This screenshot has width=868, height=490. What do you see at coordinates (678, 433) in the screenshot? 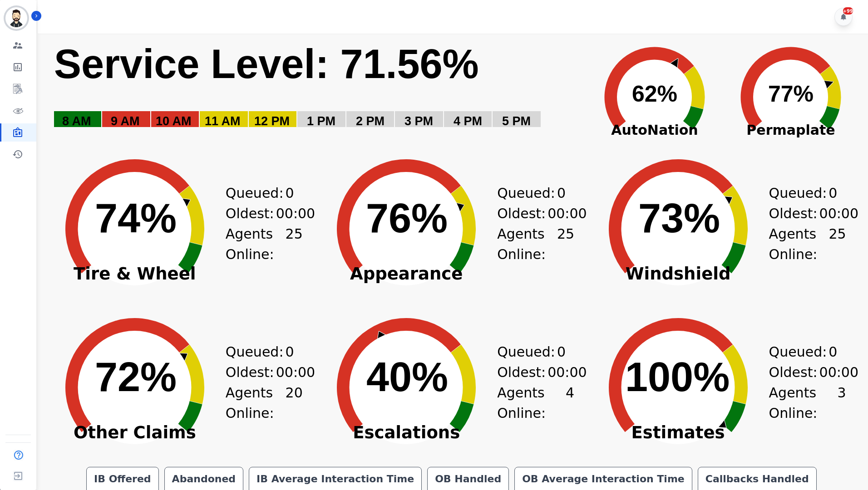
I see `span: Estimates` at bounding box center [678, 433].